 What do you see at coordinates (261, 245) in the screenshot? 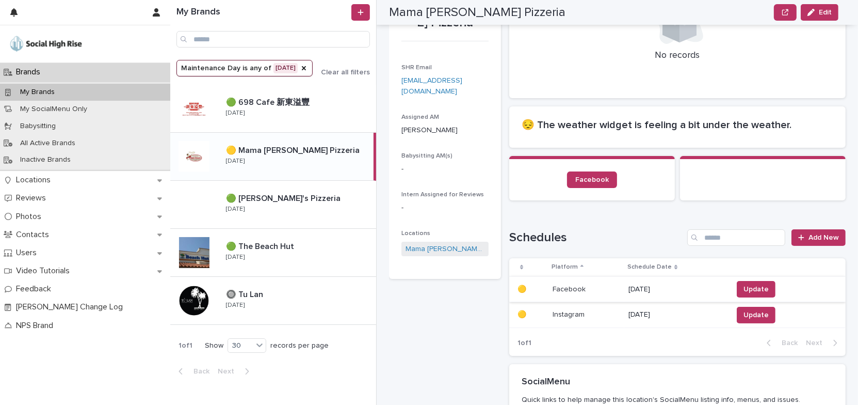
I see `p: 🟢 The Beach Hut` at bounding box center [261, 245].